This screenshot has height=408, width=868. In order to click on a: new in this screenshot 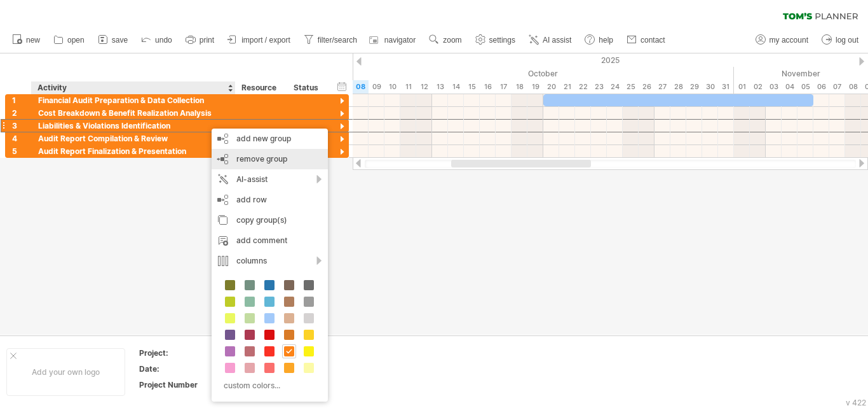, I will do `click(26, 40)`.